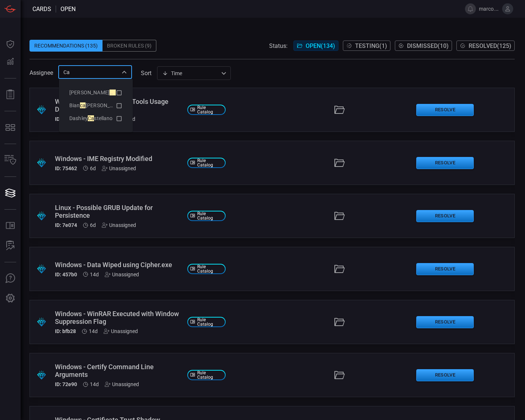 This screenshot has height=420, width=525. I want to click on div: Linux - Possible GRUB Update for Persistence, so click(118, 212).